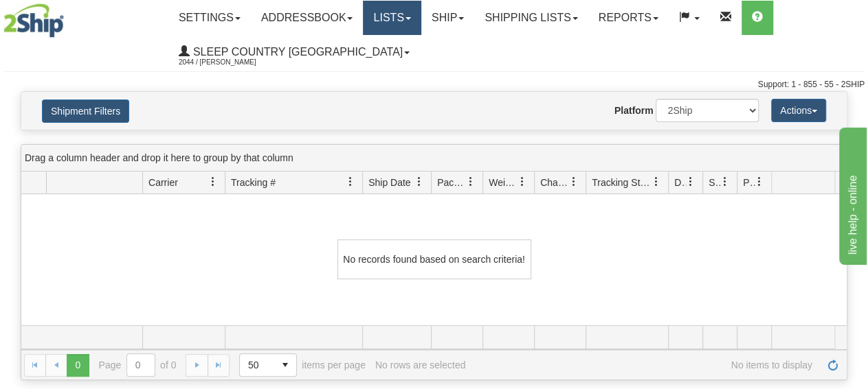 The width and height of the screenshot is (868, 389). I want to click on a: Weight filter column settings, so click(522, 182).